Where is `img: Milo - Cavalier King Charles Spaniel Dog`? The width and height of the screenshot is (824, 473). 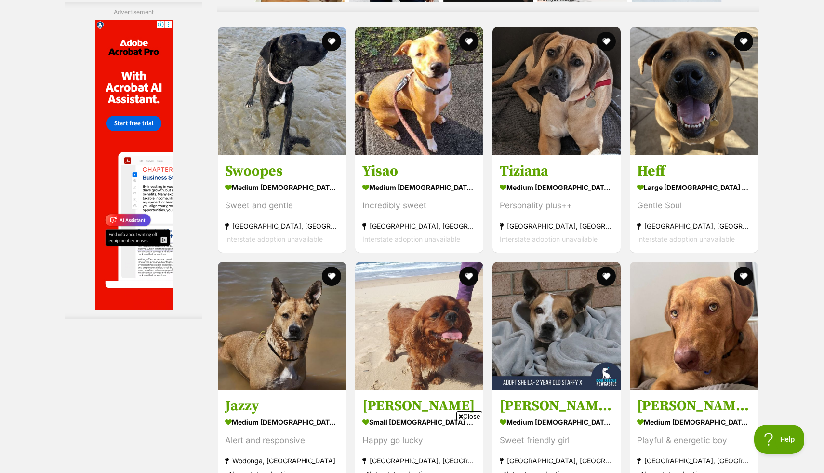 img: Milo - Cavalier King Charles Spaniel Dog is located at coordinates (419, 326).